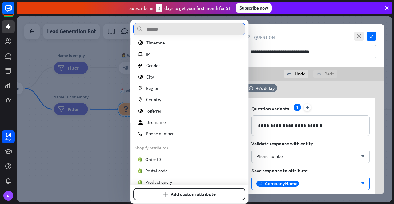 This screenshot has height=204, width=394. I want to click on div: N, so click(8, 196).